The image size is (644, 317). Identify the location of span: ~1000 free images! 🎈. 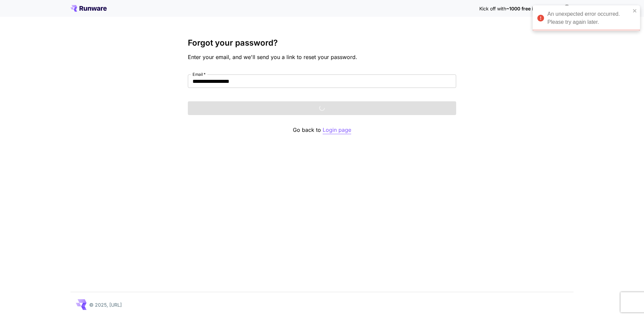
(531, 9).